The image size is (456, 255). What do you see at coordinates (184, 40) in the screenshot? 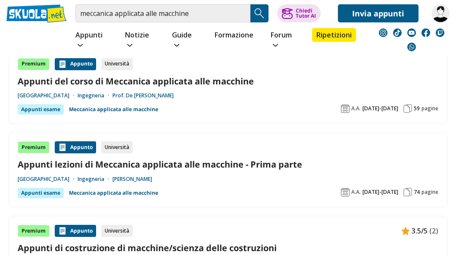
I see `a: Guide` at bounding box center [184, 40].